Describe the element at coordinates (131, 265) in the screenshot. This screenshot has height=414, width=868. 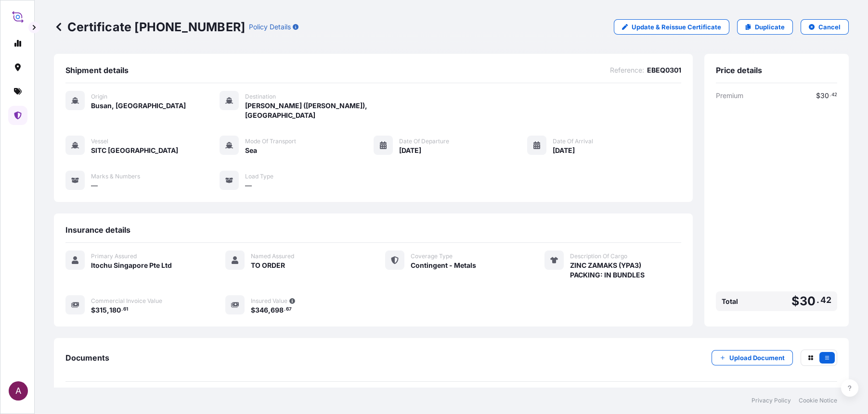
I see `span: Itochu Singapore Pte Ltd` at that location.